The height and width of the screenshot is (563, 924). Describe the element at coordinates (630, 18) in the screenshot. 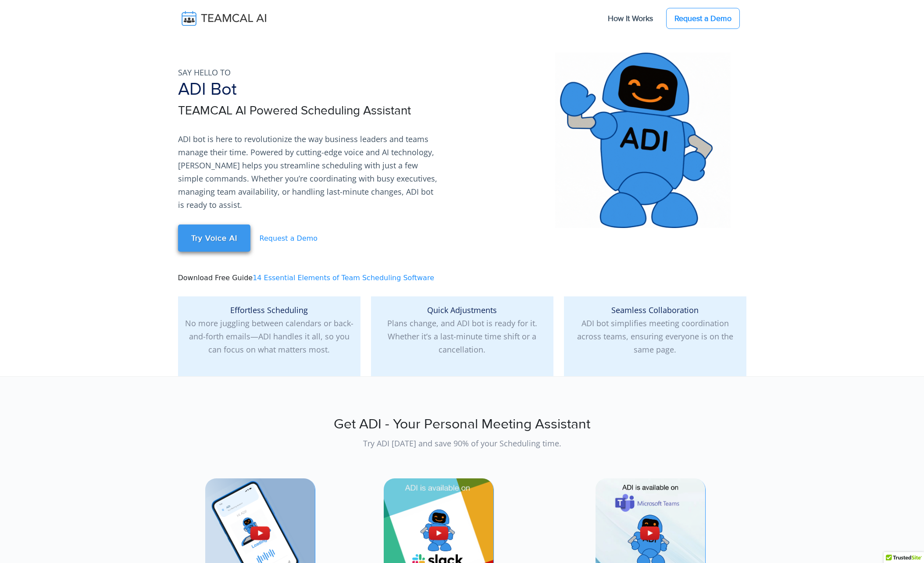

I see `a: How It Works` at that location.